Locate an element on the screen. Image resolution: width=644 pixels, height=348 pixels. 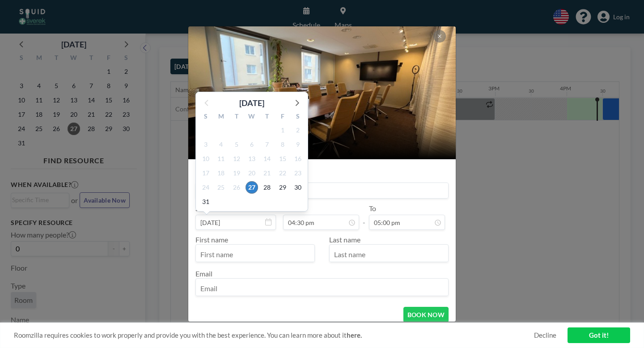
h2: Conference Room is located at coordinates (323, 136).